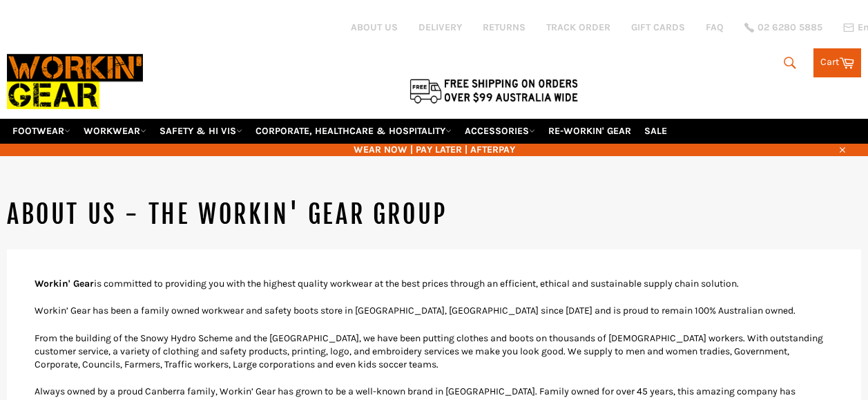  I want to click on a: TRACK ORDER, so click(579, 27).